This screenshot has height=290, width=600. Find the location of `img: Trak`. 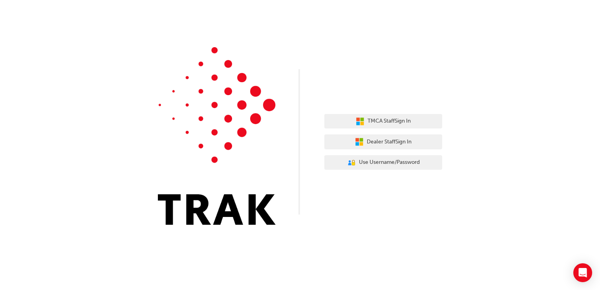

img: Trak is located at coordinates (217, 136).